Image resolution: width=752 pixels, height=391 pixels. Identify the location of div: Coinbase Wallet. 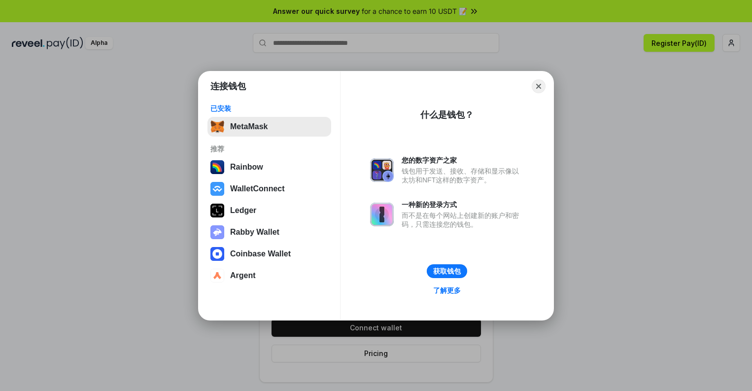
(260, 254).